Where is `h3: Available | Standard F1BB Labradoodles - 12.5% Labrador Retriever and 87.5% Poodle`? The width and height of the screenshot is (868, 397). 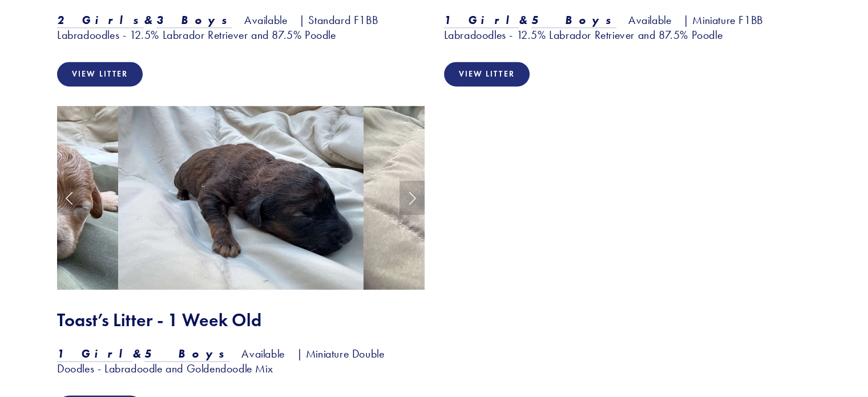
h3: Available | Standard F1BB Labradoodles - 12.5% Labrador Retriever and 87.5% Poodle is located at coordinates (241, 27).